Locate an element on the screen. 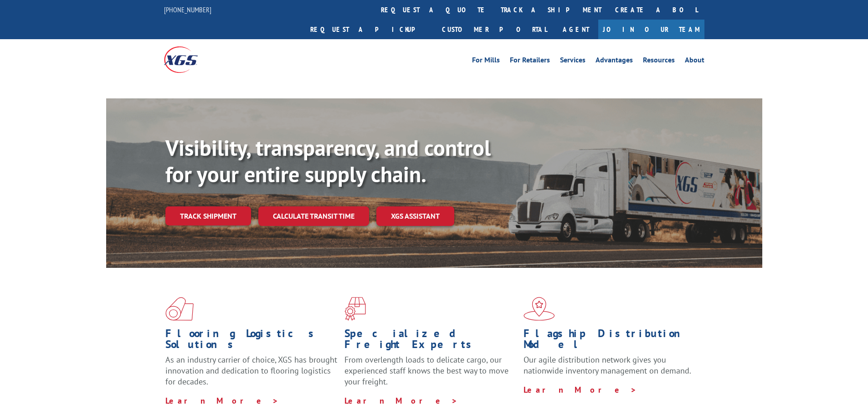 The image size is (868, 415). img: xgs-icon-total-supply-chain-intelligence-red is located at coordinates (180, 309).